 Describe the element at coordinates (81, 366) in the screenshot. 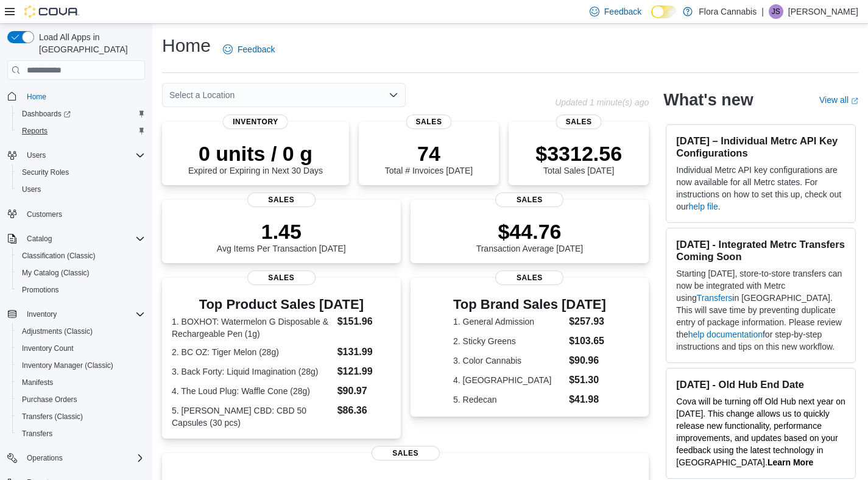

I see `span: Inventory Manager (Classic)` at that location.